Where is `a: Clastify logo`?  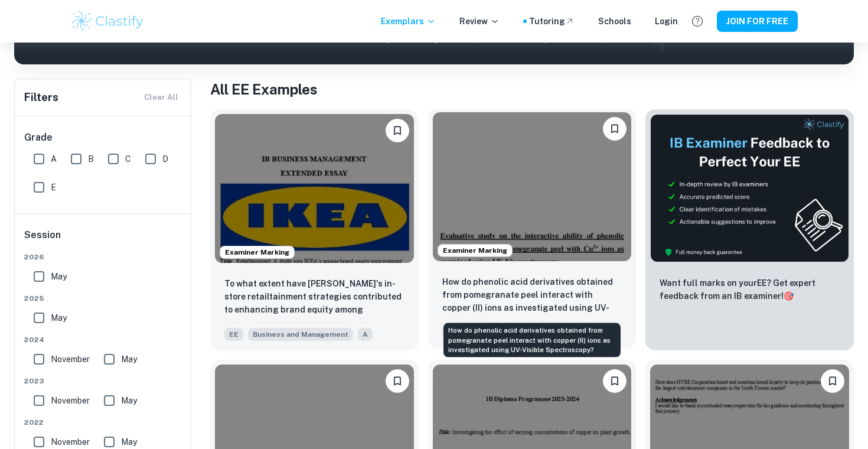
a: Clastify logo is located at coordinates (107, 21).